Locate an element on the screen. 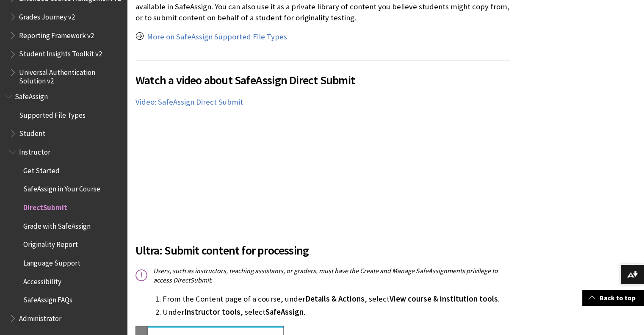 Image resolution: width=644 pixels, height=335 pixels. a: Back to top is located at coordinates (613, 297).